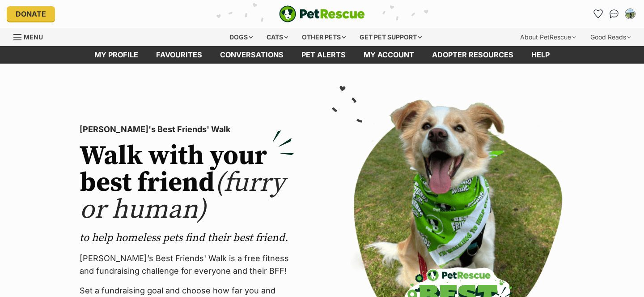 The height and width of the screenshot is (297, 644). What do you see at coordinates (540, 55) in the screenshot?
I see `a: Help` at bounding box center [540, 55].